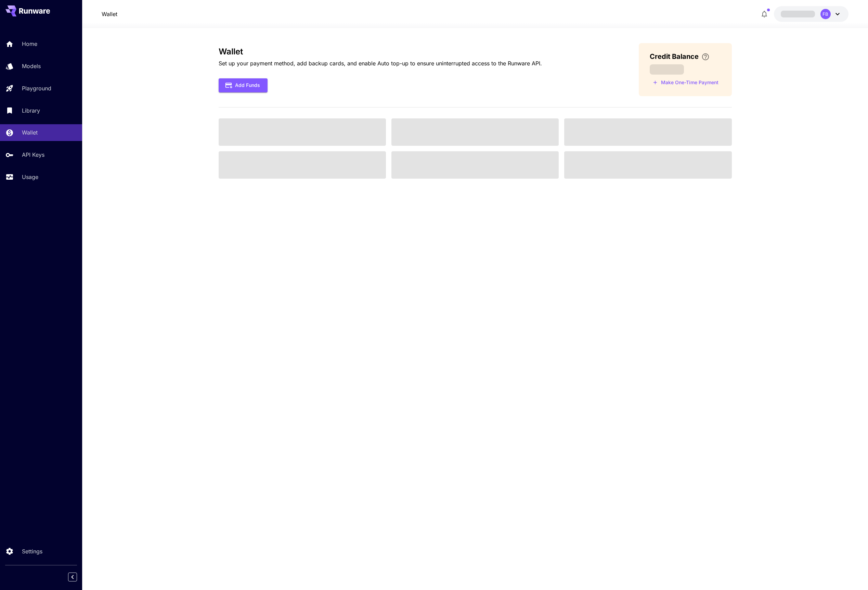 This screenshot has height=590, width=868. What do you see at coordinates (381, 52) in the screenshot?
I see `h3: Wallet` at bounding box center [381, 52].